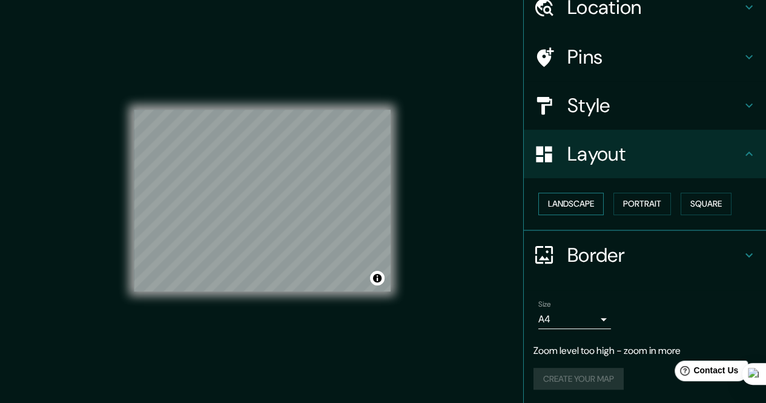 Image resolution: width=766 pixels, height=403 pixels. Describe the element at coordinates (645, 154) in the screenshot. I see `div: Layout` at that location.